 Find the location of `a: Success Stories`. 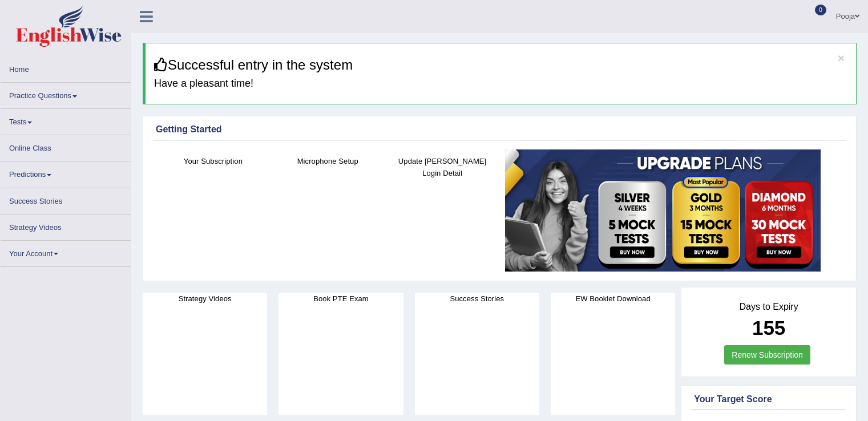

a: Success Stories is located at coordinates (66, 199).